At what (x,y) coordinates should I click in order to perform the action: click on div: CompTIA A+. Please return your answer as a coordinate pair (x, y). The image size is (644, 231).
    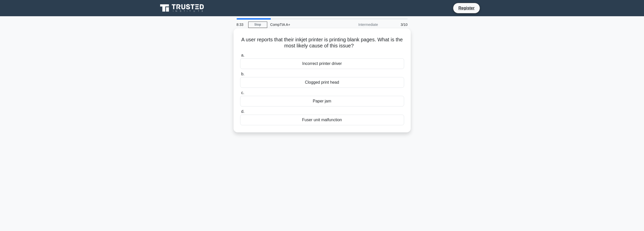
    Looking at the image, I should click on (302, 25).